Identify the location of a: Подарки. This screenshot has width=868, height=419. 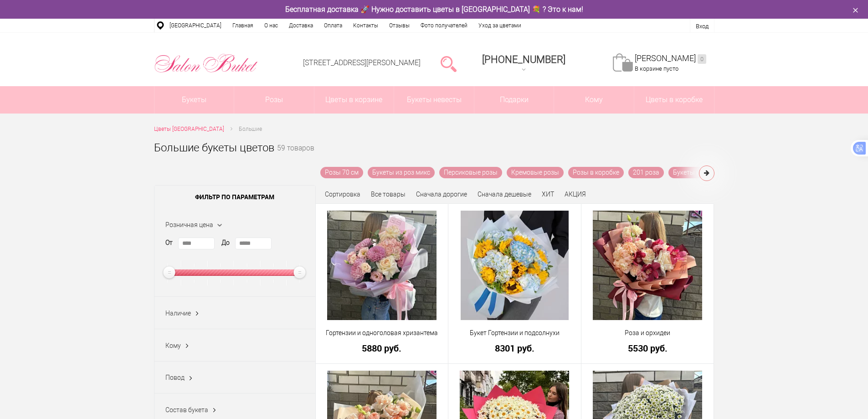
(514, 100).